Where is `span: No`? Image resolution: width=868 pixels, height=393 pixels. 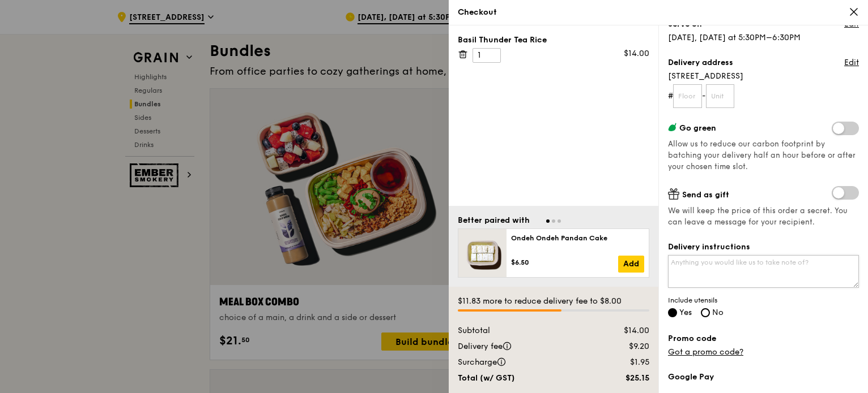
span: No is located at coordinates (718, 313).